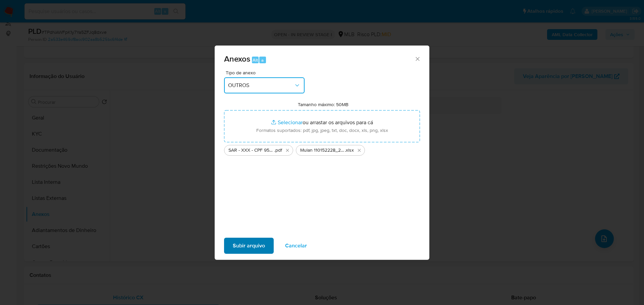 This screenshot has width=644, height=305. I want to click on button: Cancelar, so click(296, 246).